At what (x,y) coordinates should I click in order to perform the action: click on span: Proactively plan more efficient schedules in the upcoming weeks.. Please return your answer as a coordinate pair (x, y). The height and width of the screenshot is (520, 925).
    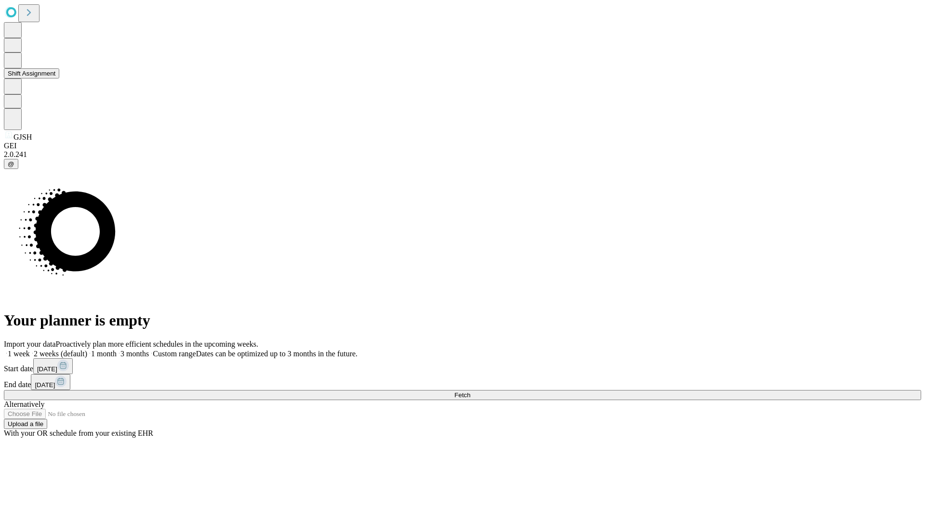
    Looking at the image, I should click on (157, 344).